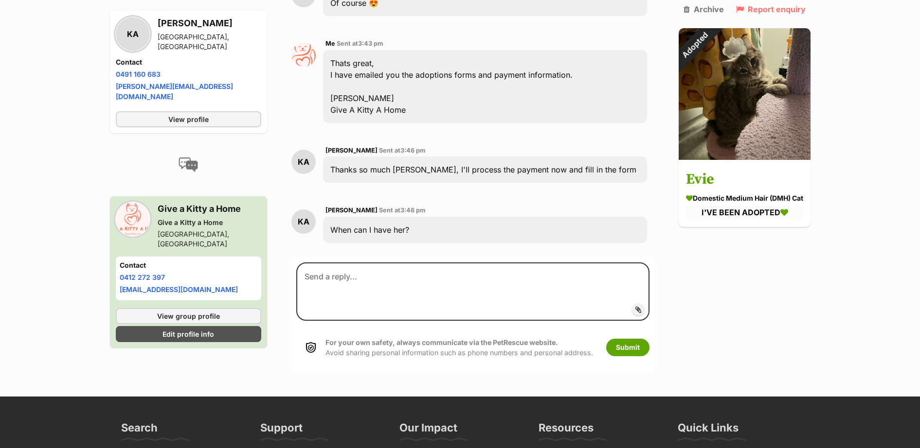  What do you see at coordinates (281, 431) in the screenshot?
I see `h3: Support` at bounding box center [281, 431].